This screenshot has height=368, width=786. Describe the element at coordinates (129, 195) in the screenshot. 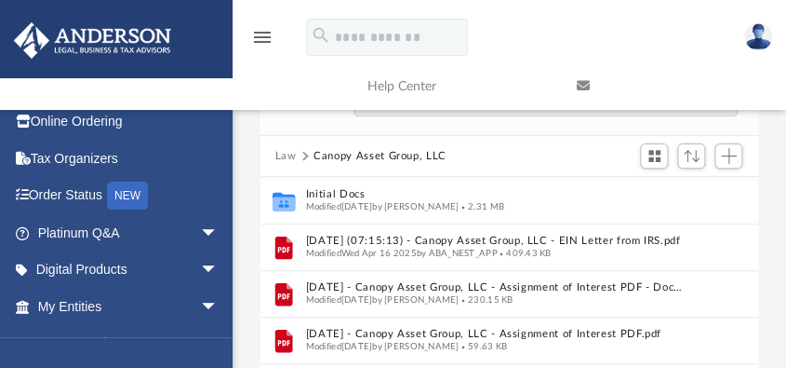

I see `a: Order StatusNEW` at that location.